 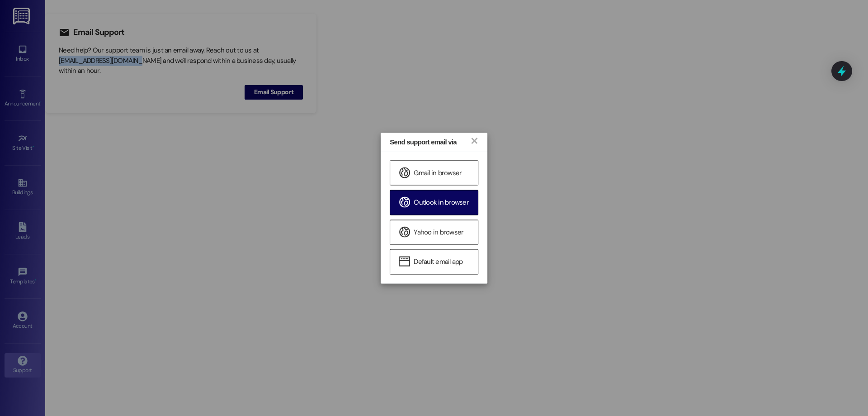 I want to click on a: Yahoo in browser, so click(x=434, y=232).